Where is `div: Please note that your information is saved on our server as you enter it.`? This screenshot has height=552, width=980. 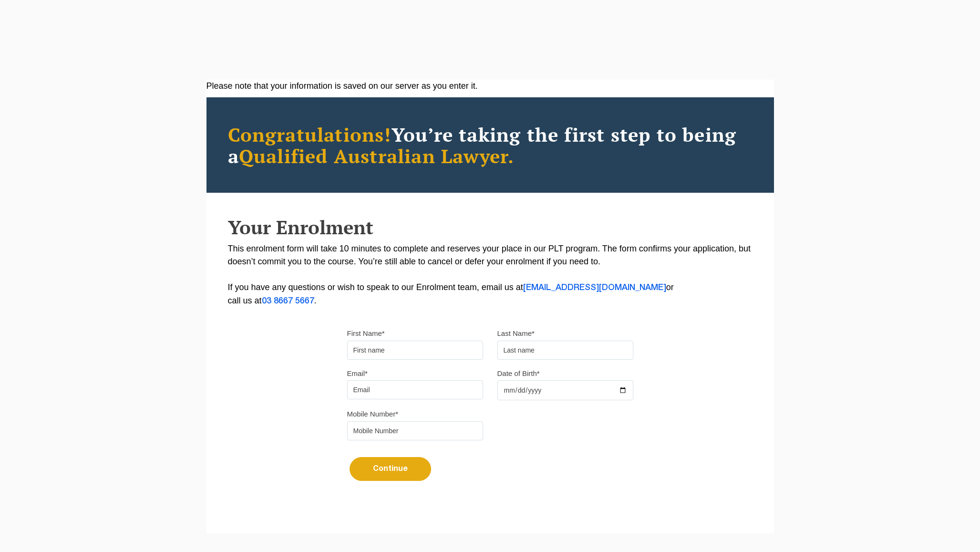 div: Please note that your information is saved on our server as you enter it. is located at coordinates (490, 86).